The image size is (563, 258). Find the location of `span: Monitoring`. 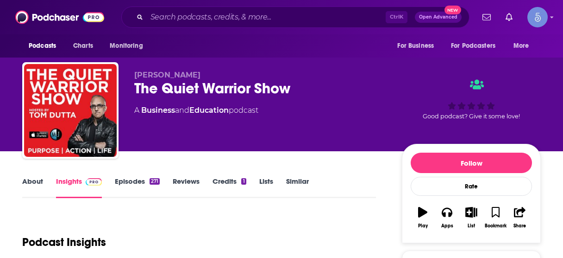

span: Monitoring is located at coordinates (126, 46).